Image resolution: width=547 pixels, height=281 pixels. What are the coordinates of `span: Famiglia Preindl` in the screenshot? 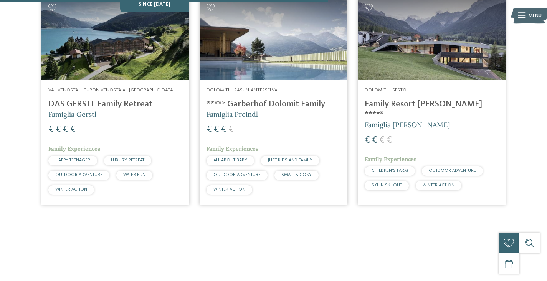 It's located at (232, 114).